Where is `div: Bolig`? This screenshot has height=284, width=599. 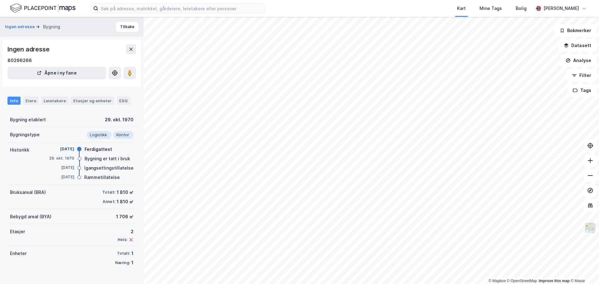
div: Bolig is located at coordinates (521, 8).